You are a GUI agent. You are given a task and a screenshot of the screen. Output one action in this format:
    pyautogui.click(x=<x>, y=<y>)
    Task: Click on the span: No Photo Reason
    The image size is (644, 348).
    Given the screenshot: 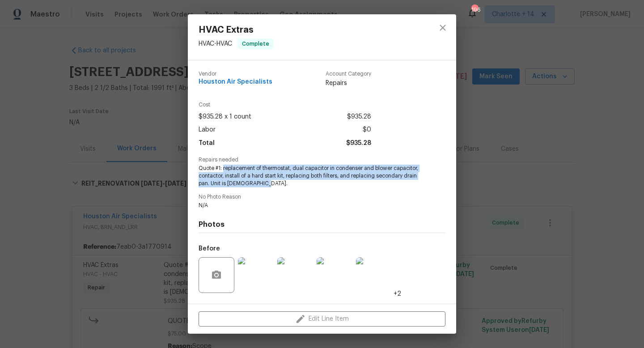 What is the action you would take?
    pyautogui.click(x=322, y=197)
    